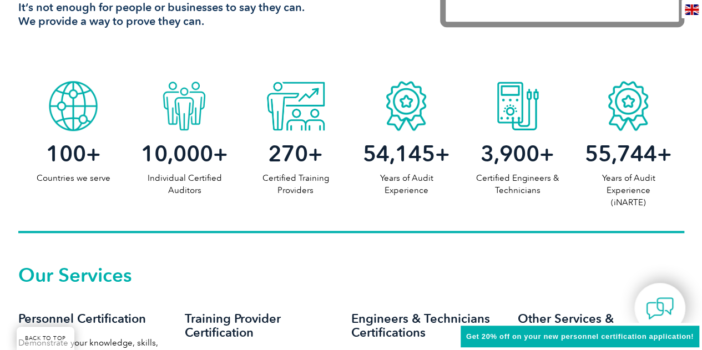 Image resolution: width=702 pixels, height=350 pixels. I want to click on p: Certified Engineers & Technicians, so click(517, 184).